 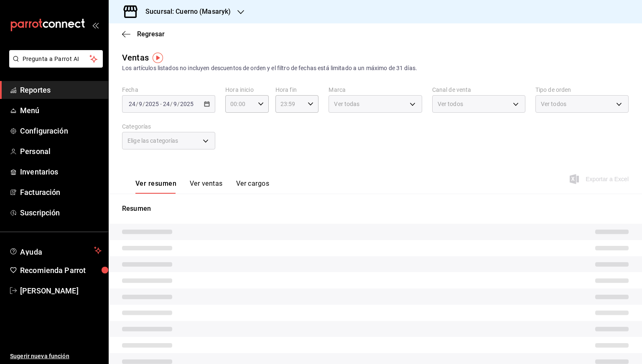 I want to click on label: Hora fin, so click(x=297, y=90).